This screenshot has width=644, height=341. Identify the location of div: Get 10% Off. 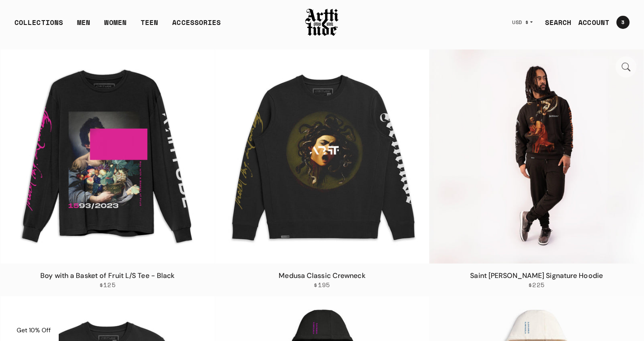
(34, 330).